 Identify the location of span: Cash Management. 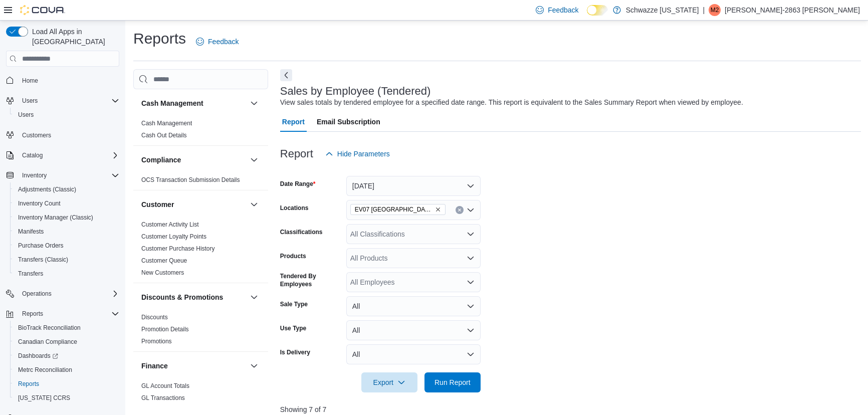
(166, 123).